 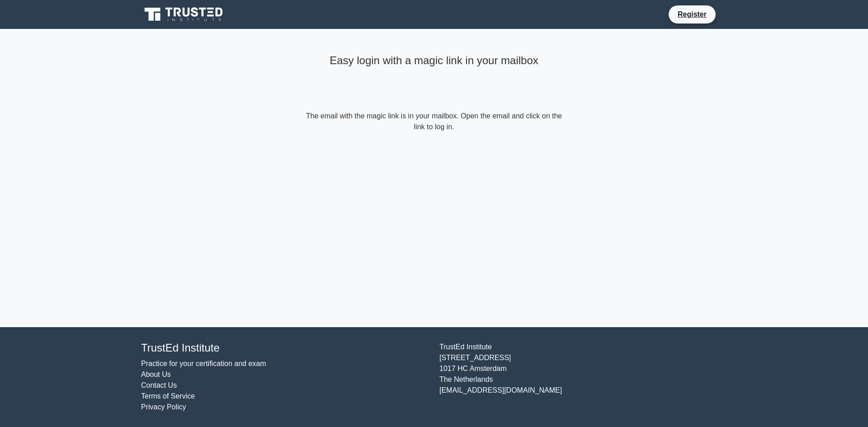 What do you see at coordinates (156, 374) in the screenshot?
I see `a: About Us` at bounding box center [156, 374].